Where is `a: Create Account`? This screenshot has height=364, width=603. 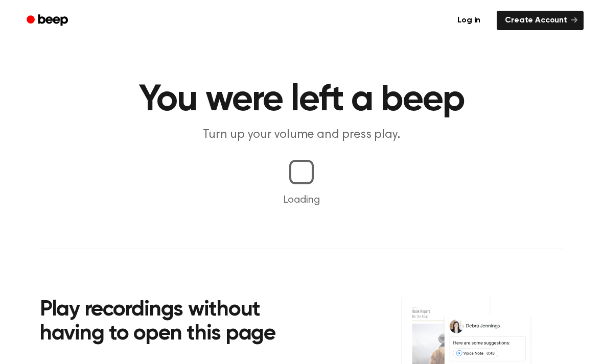
a: Create Account is located at coordinates (540, 21).